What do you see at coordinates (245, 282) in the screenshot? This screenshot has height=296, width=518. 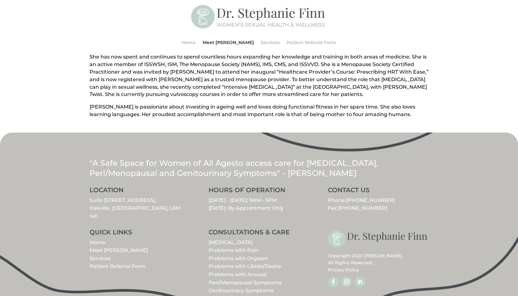 I see `a: Peri/Menopausal Symptoms` at bounding box center [245, 282].